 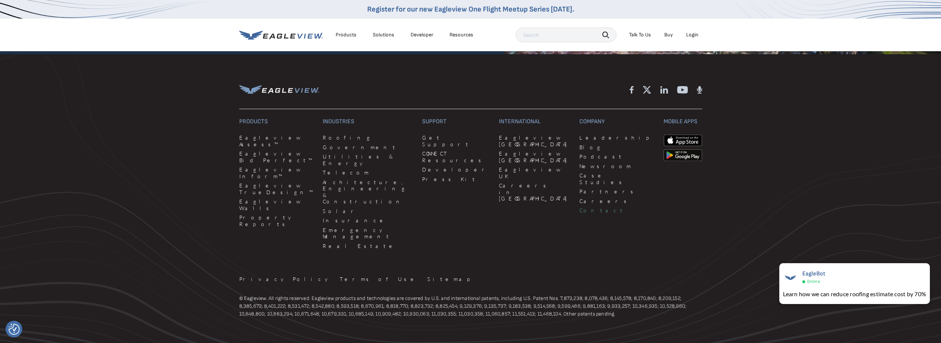 What do you see at coordinates (617, 138) in the screenshot?
I see `a: Leadership` at bounding box center [617, 138].